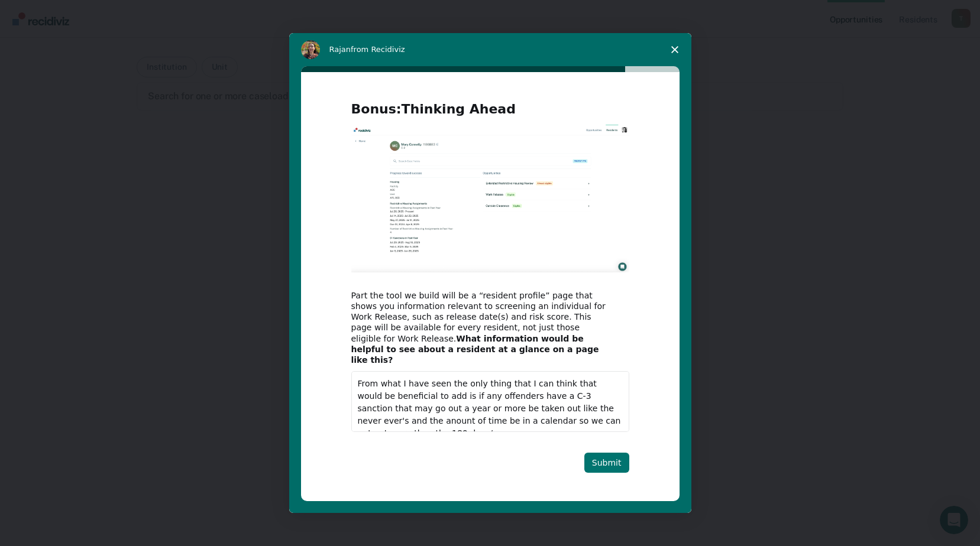 Image resolution: width=980 pixels, height=546 pixels. What do you see at coordinates (311, 50) in the screenshot?
I see `img: Profile image for Rajan` at bounding box center [311, 50].